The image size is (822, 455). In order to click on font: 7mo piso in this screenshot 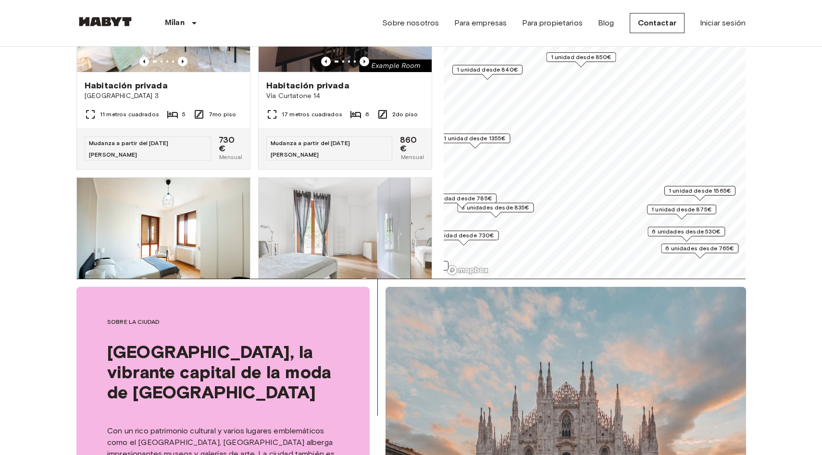, I will do `click(222, 114)`.